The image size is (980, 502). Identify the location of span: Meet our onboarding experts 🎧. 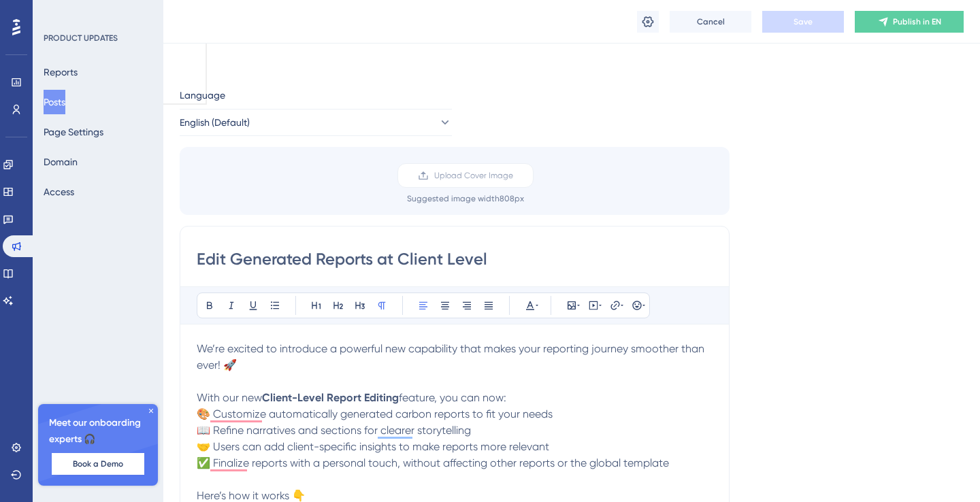
(98, 431).